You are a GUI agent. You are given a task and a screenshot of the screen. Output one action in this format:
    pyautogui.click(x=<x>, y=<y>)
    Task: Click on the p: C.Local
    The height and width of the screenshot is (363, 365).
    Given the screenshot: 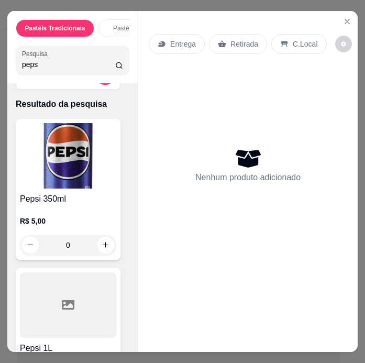 What is the action you would take?
    pyautogui.click(x=305, y=44)
    